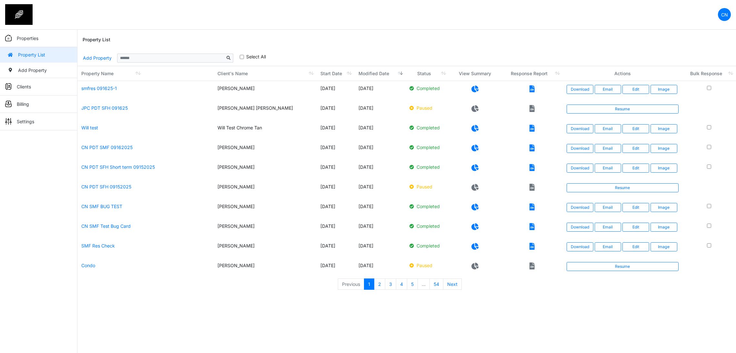  What do you see at coordinates (97, 40) in the screenshot?
I see `h6: Property List` at bounding box center [97, 40].